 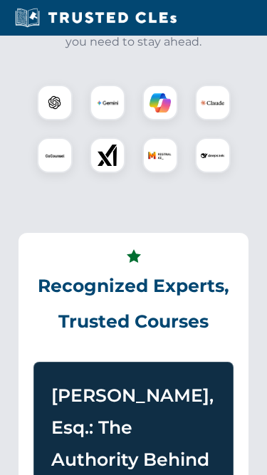 What do you see at coordinates (55, 103) in the screenshot?
I see `div: ChatGPT` at bounding box center [55, 103].